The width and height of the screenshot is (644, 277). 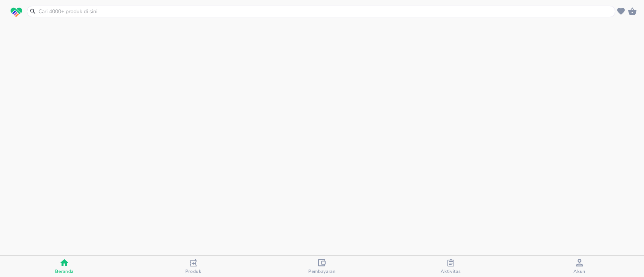 What do you see at coordinates (450, 266) in the screenshot?
I see `button: Aktivitas` at bounding box center [450, 266].